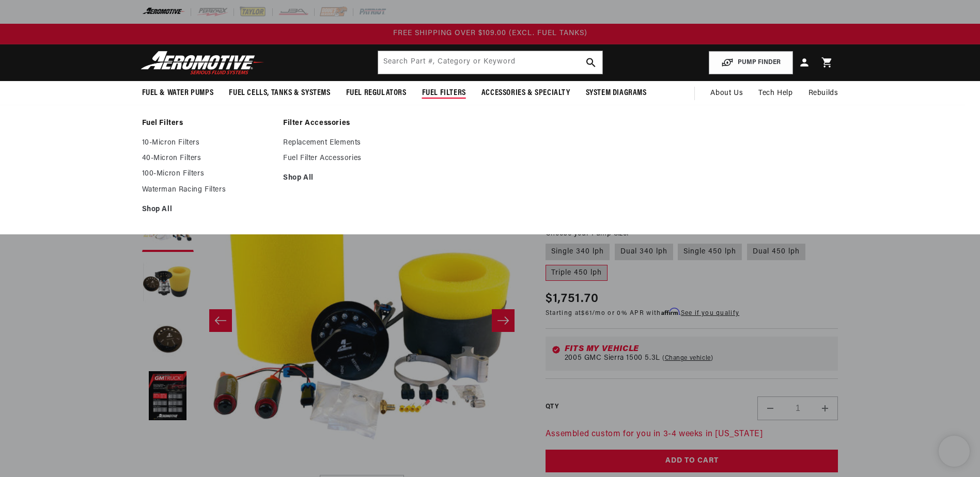 The height and width of the screenshot is (477, 980). Describe the element at coordinates (552, 407) in the screenshot. I see `label: QTY` at that location.